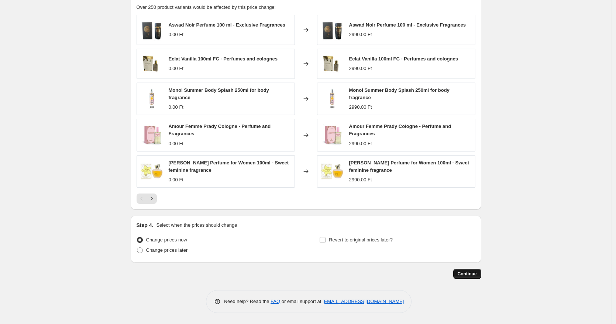 Image resolution: width=616 pixels, height=324 pixels. What do you see at coordinates (152, 199) in the screenshot?
I see `button: Next` at bounding box center [152, 199].